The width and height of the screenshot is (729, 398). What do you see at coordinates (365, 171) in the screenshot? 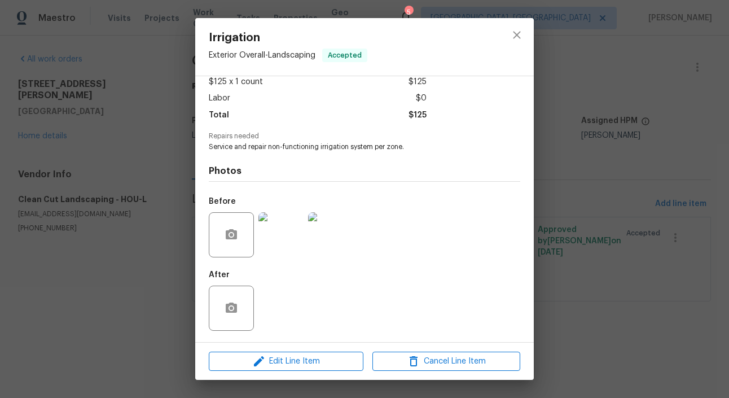
I see `h4: Photos` at bounding box center [365, 171].